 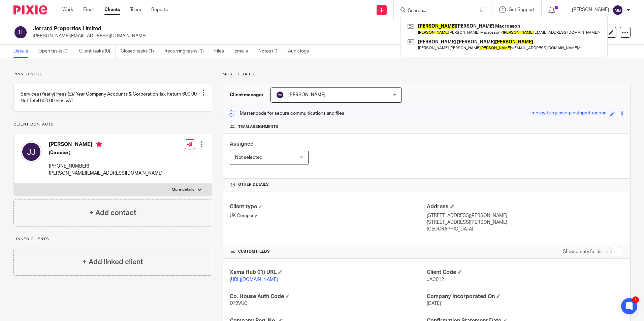 What do you see at coordinates (106, 153) in the screenshot?
I see `h5: (Director)` at bounding box center [106, 153].